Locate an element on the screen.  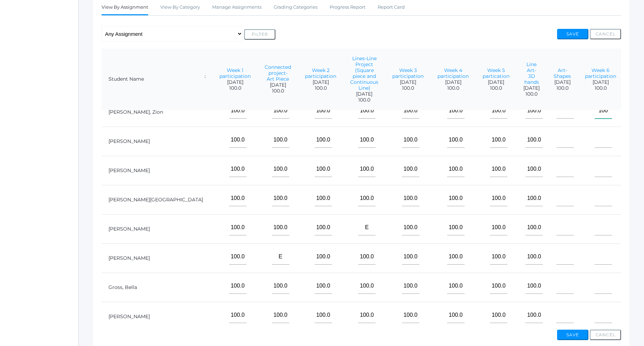
a: Art-Shapes is located at coordinates (562, 73).